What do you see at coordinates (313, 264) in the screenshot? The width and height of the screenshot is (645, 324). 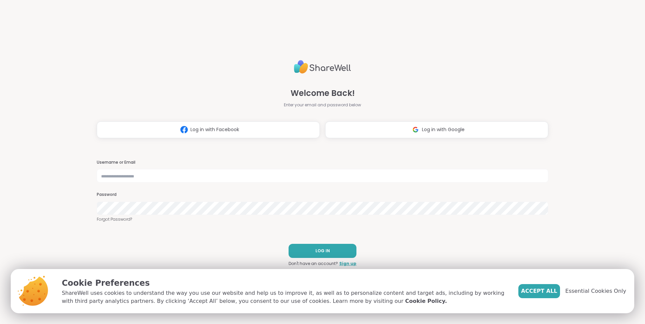 I see `span: Don't have an account?` at bounding box center [313, 264].